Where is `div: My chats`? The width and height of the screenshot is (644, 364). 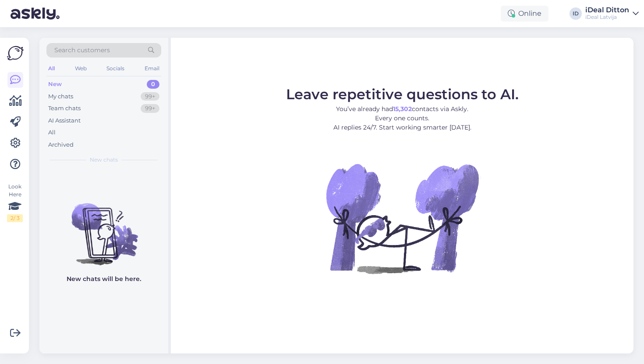
div: My chats is located at coordinates (60, 96).